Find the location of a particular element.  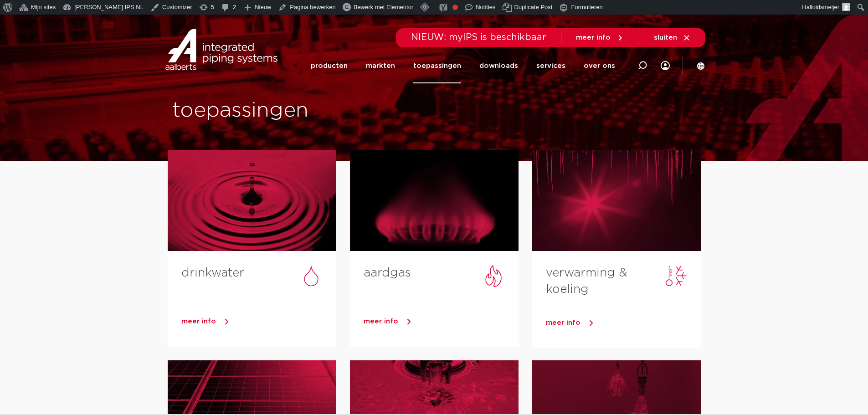

a: markten is located at coordinates (380, 66).